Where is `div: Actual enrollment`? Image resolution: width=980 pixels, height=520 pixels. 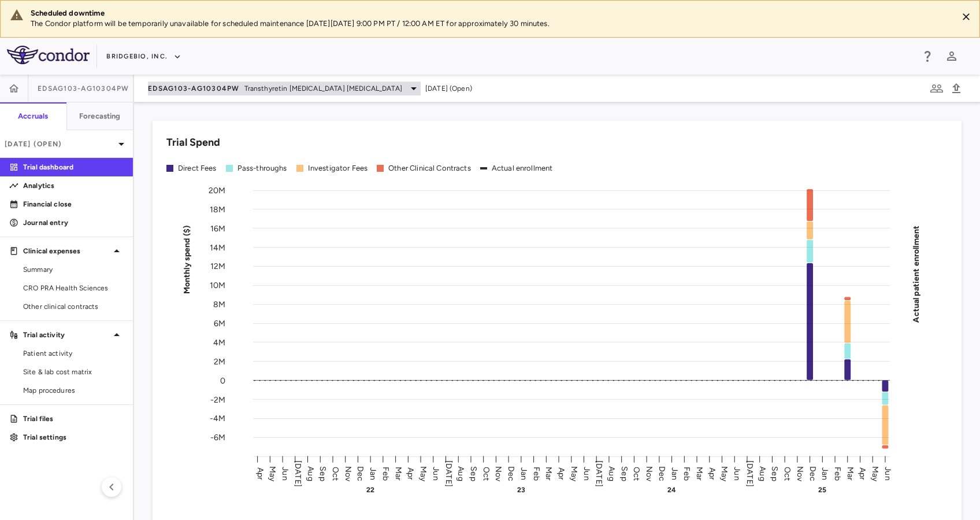
div: Actual enrollment is located at coordinates (522, 168).